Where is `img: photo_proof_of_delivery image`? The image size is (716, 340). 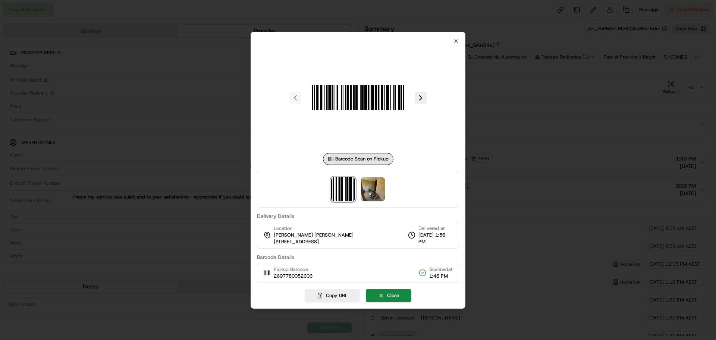 img: photo_proof_of_delivery image is located at coordinates (373, 189).